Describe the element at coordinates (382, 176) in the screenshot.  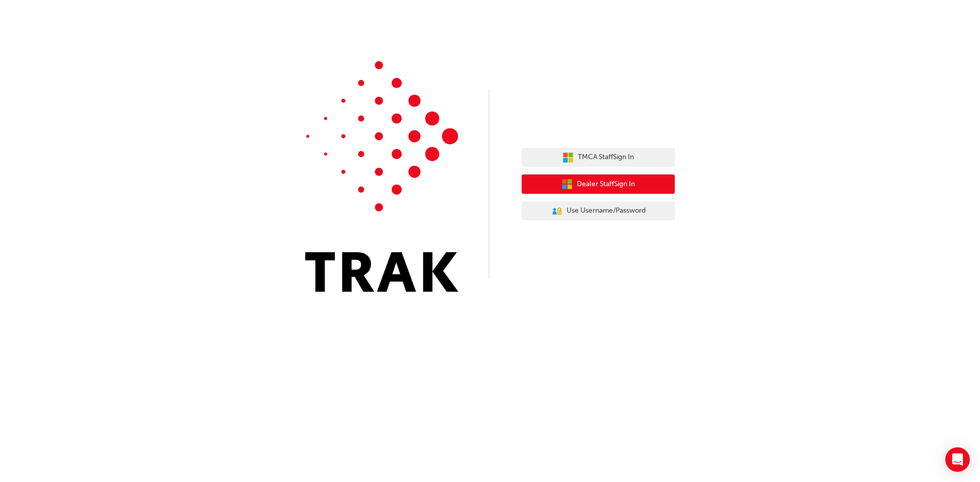
I see `img: Trak` at that location.